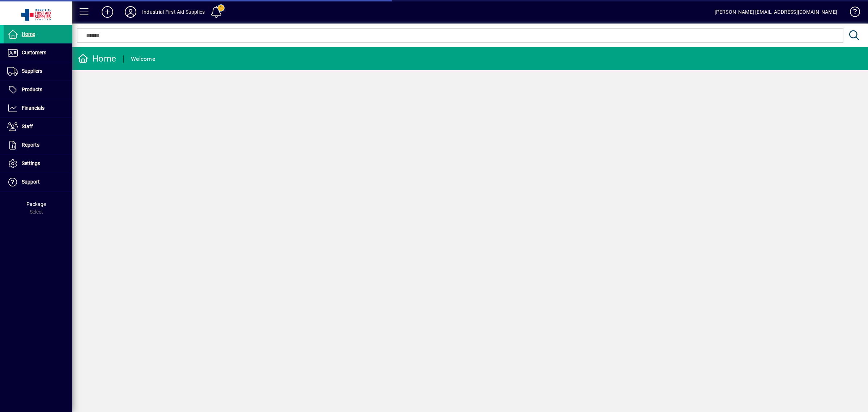  I want to click on button: Profile, so click(130, 12).